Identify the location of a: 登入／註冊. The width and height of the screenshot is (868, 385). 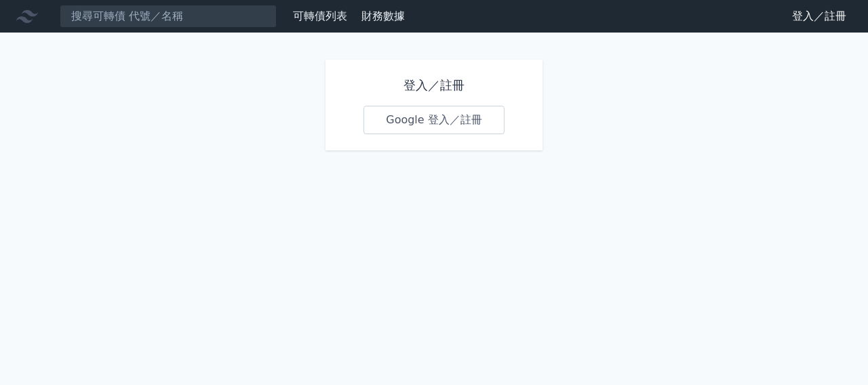
(819, 16).